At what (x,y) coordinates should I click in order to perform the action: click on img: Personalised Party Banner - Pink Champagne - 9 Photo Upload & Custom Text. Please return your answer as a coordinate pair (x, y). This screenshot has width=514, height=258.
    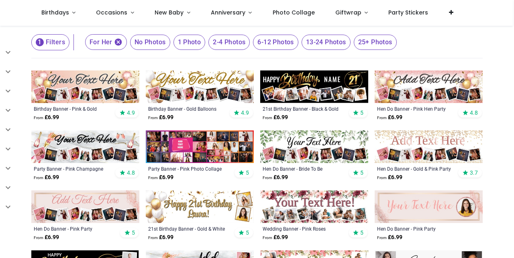
    Looking at the image, I should click on (85, 146).